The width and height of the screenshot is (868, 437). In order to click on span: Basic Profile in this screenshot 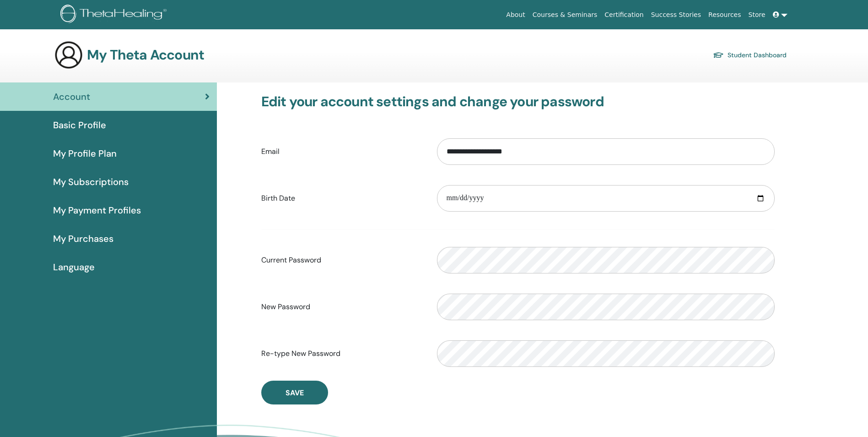, I will do `click(79, 125)`.